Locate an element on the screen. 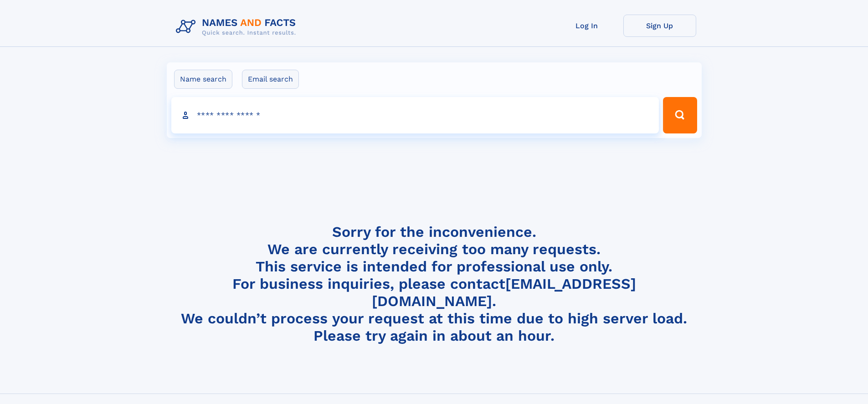 Image resolution: width=868 pixels, height=404 pixels. h4: Sorry for the inconvenience. We are currently receiving too many requests. This service is intend... is located at coordinates (434, 284).